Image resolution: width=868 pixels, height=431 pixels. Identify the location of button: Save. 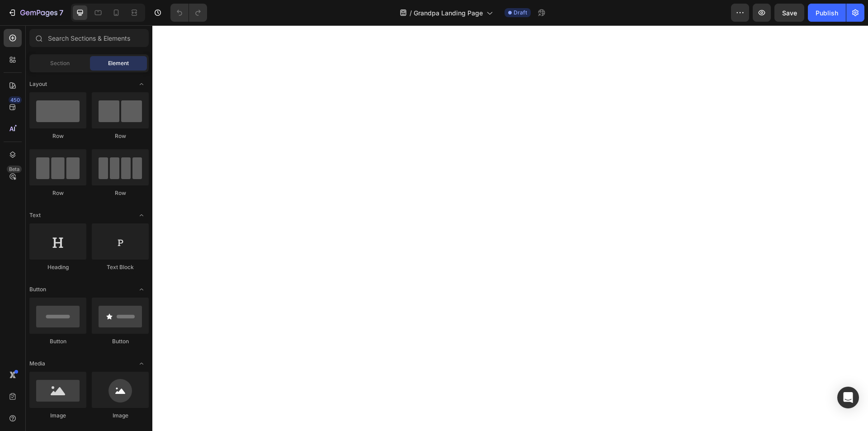
(789, 13).